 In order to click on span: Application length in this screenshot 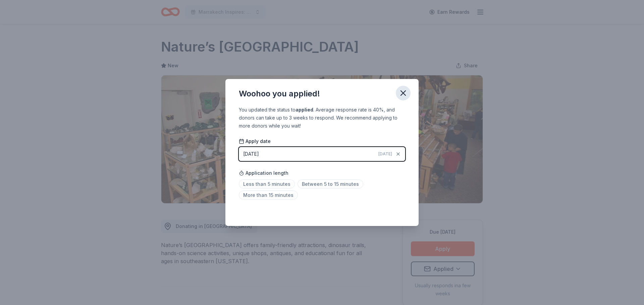, I will do `click(264, 173)`.